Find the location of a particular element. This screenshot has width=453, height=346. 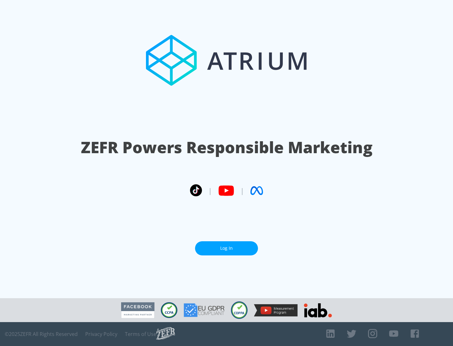

img: YouTube Measurement Program is located at coordinates (276, 310).